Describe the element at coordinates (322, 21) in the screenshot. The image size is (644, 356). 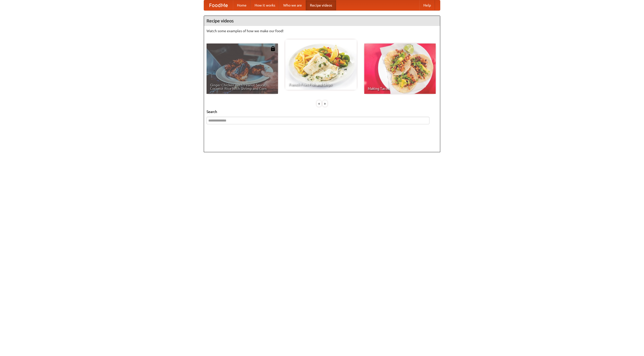
I see `h4: Recipe videos` at that location.